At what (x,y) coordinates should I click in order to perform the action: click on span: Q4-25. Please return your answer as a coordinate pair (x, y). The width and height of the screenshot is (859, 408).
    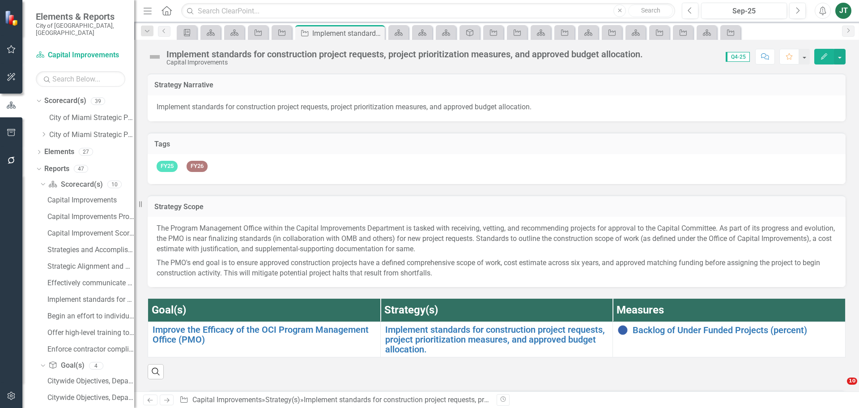
    Looking at the image, I should click on (738, 57).